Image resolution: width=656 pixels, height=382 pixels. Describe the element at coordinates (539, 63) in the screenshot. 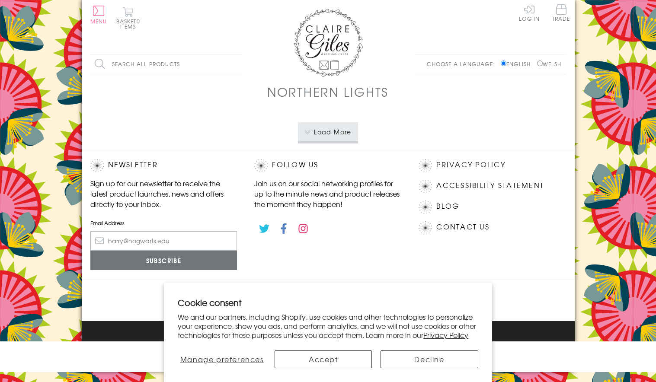

I see `input: Welsh` at that location.